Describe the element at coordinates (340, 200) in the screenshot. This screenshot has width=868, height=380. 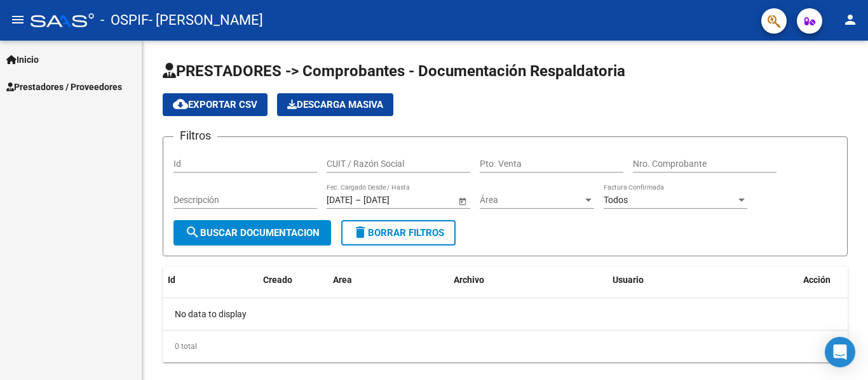
I see `input: Fecha inicio` at that location.